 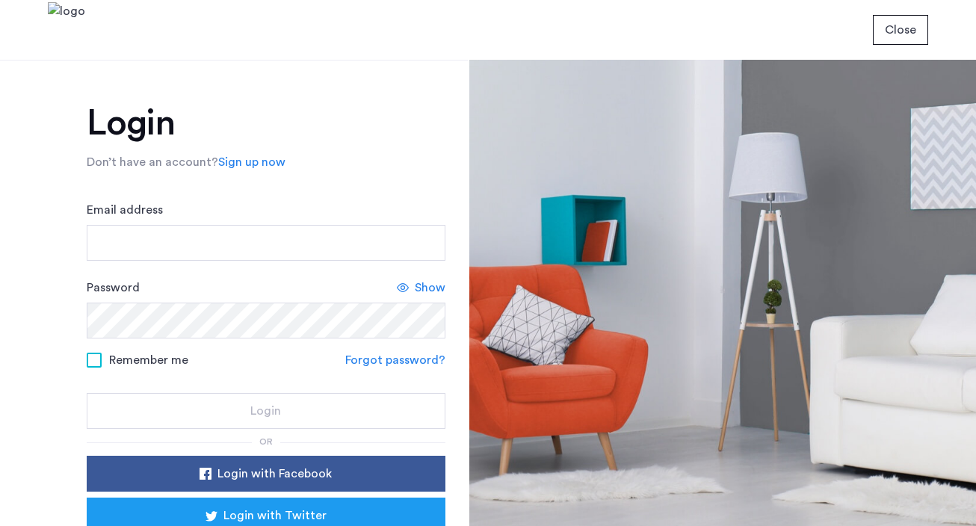 What do you see at coordinates (396, 360) in the screenshot?
I see `a: Forgot password?` at bounding box center [396, 360].